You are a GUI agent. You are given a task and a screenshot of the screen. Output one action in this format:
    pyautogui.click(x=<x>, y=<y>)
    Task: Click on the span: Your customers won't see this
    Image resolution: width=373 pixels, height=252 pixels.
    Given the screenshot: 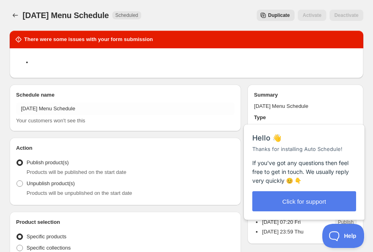 What is the action you would take?
    pyautogui.click(x=51, y=120)
    